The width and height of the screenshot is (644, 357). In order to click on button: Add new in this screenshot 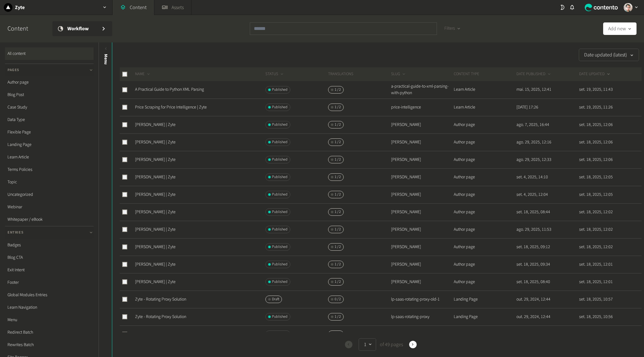, I will do `click(620, 29)`.